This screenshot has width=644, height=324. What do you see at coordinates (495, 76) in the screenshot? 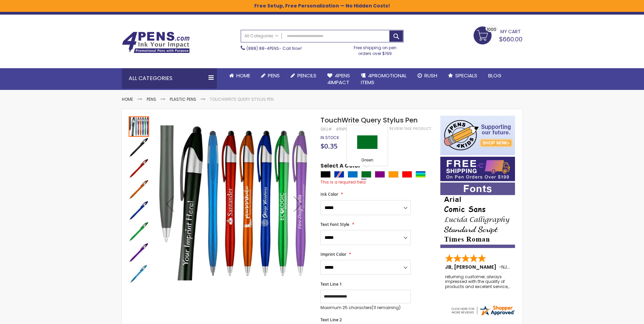
I see `a: Blog` at bounding box center [495, 76].